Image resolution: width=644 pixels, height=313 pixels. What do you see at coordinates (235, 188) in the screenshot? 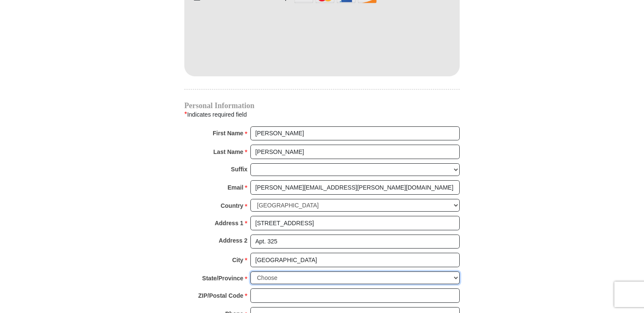
I see `strong: Email` at bounding box center [235, 188].